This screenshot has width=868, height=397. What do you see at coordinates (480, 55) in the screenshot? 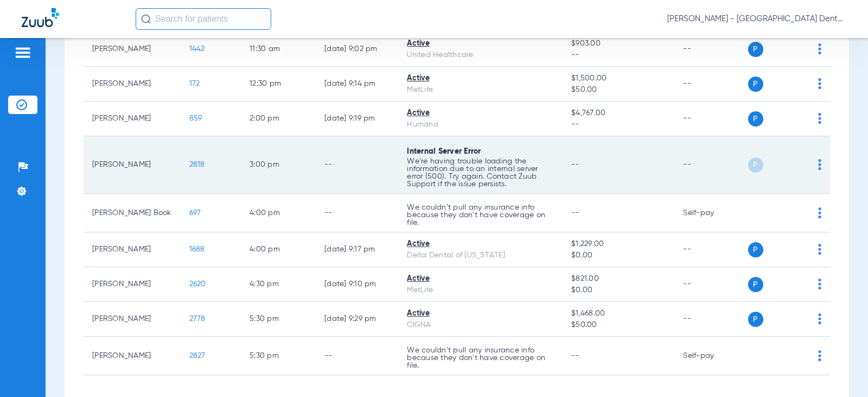
I see `div: United Healthcare` at bounding box center [480, 55].